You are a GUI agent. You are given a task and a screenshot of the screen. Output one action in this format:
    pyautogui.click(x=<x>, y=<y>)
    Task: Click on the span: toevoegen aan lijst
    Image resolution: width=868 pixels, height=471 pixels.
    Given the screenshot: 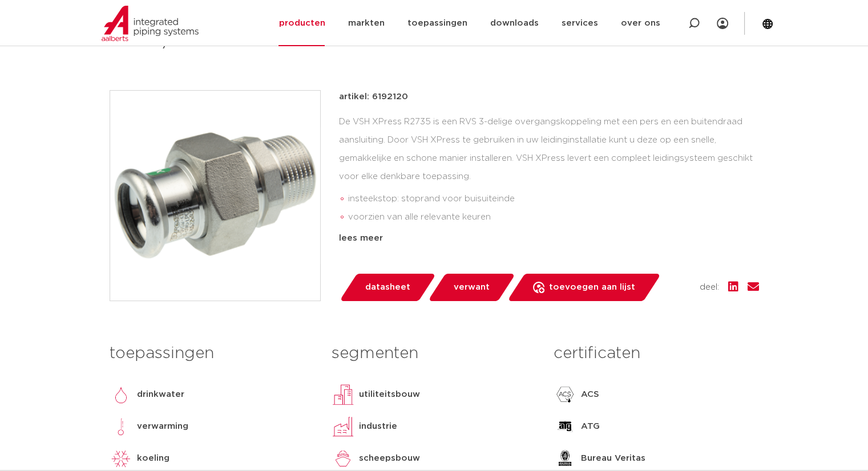 What is the action you would take?
    pyautogui.click(x=591, y=287)
    